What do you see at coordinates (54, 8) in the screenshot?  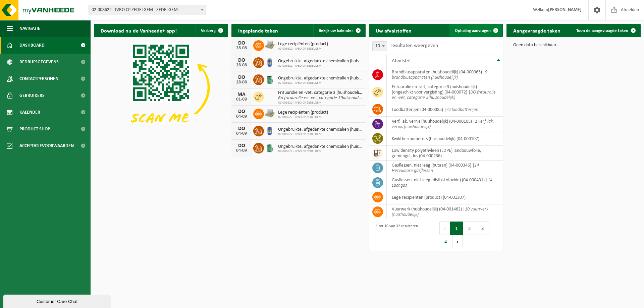 I see `div: Customer Care Chat` at bounding box center [54, 8].